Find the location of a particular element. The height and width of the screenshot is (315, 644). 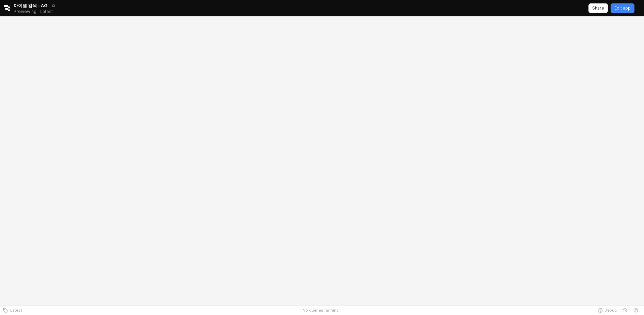

p: Edit app is located at coordinates (623, 8).